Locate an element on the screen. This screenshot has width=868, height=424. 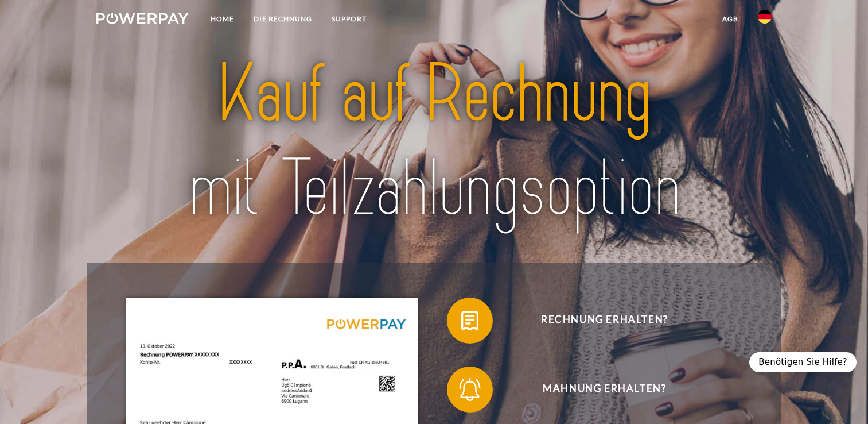
a: DIE RECHNUNG is located at coordinates (283, 19).